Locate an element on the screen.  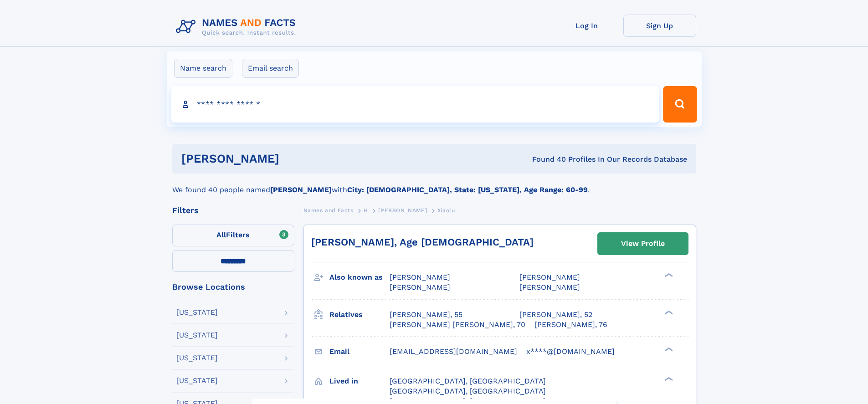
a: View Profile is located at coordinates (643, 244).